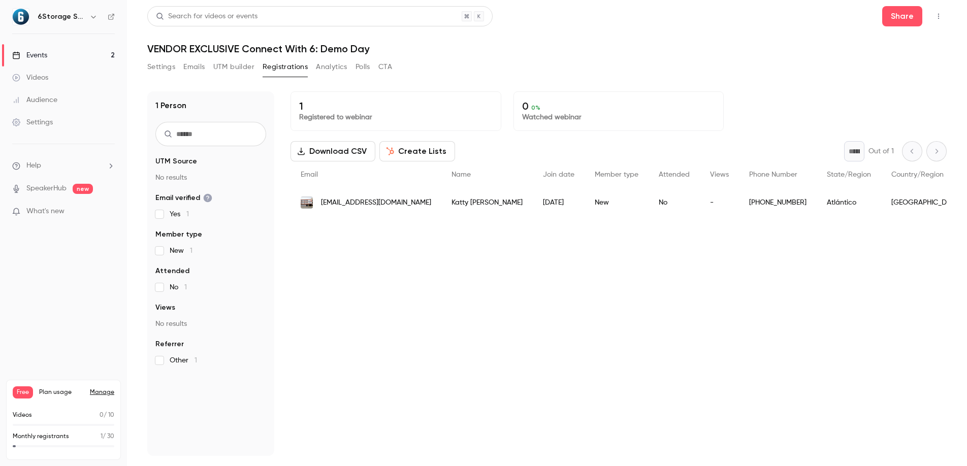  I want to click on span: No, so click(178, 288).